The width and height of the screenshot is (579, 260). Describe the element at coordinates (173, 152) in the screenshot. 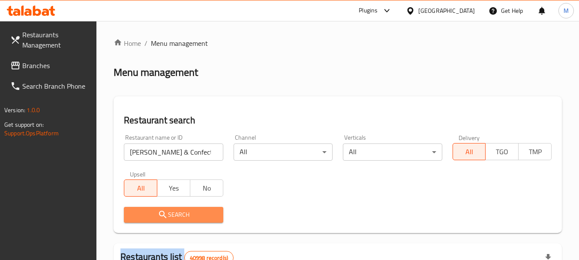

I see `input: Search for restaurant name or ID..` at that location.